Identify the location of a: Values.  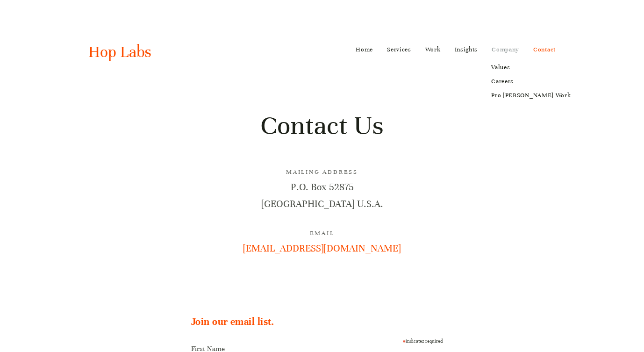
(531, 67).